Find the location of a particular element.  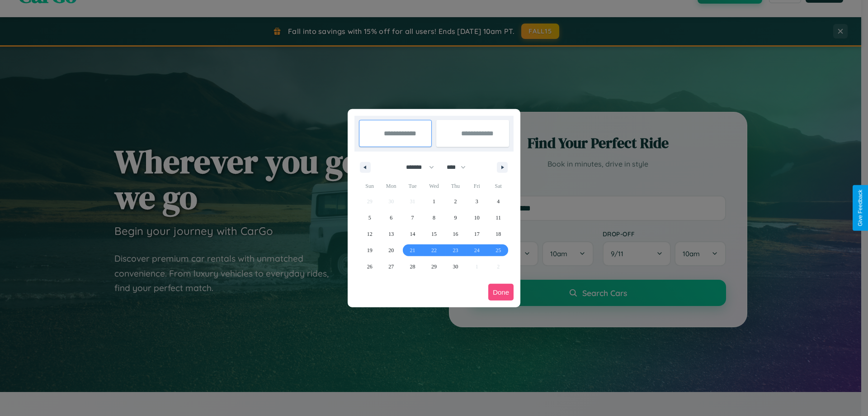

button: 2 is located at coordinates (455, 202).